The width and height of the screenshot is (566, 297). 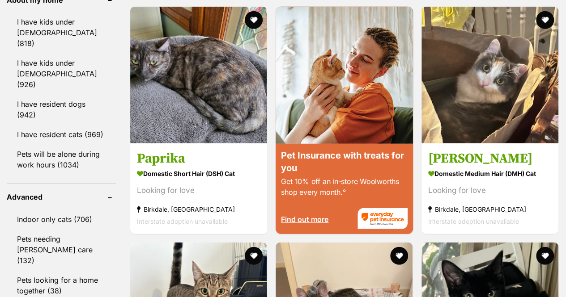 I want to click on header: Advanced, so click(x=61, y=197).